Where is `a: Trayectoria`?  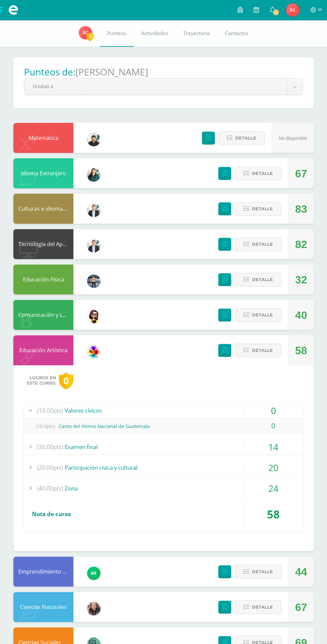 a: Trayectoria is located at coordinates (197, 33).